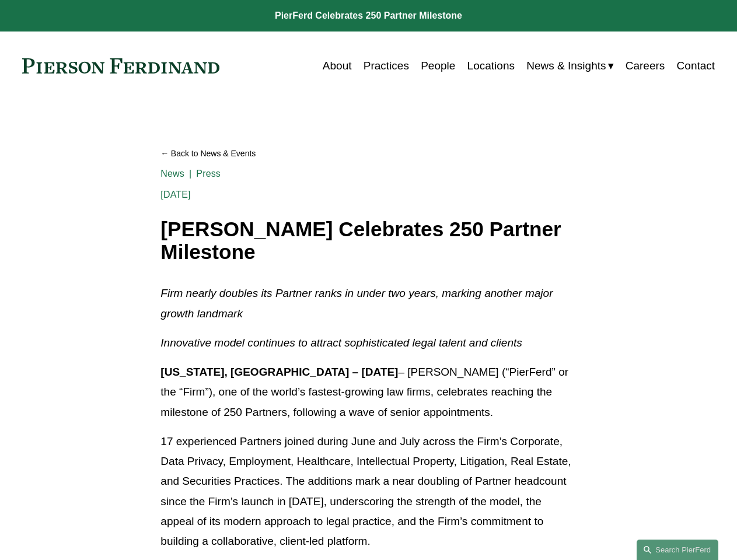 Image resolution: width=737 pixels, height=560 pixels. I want to click on a: Locations, so click(491, 66).